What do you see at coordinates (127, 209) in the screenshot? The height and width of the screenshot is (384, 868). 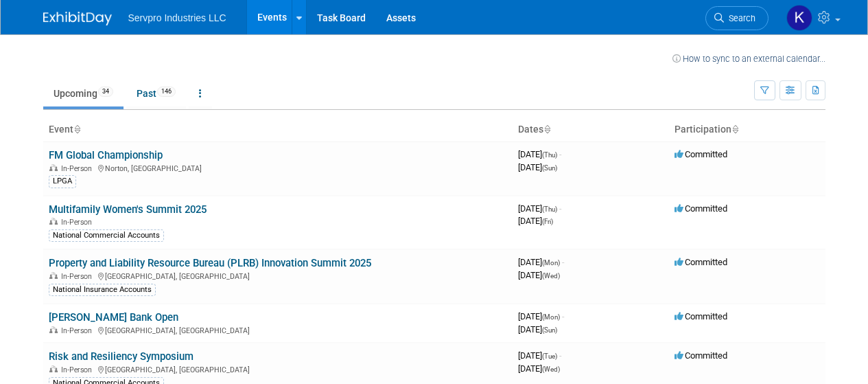 I see `a: Multifamily Women's Summit 2025` at bounding box center [127, 209].